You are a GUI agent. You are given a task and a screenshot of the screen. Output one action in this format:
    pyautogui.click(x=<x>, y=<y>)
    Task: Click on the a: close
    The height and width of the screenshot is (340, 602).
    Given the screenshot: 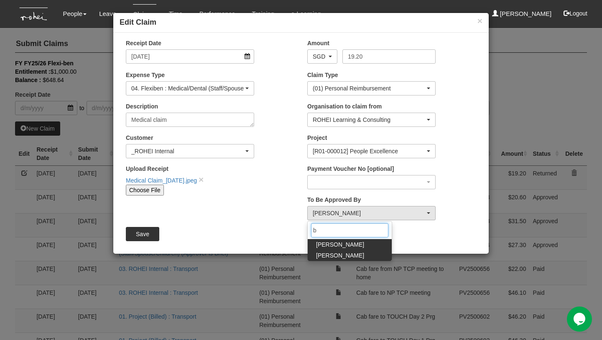 What is the action you would take?
    pyautogui.click(x=201, y=179)
    